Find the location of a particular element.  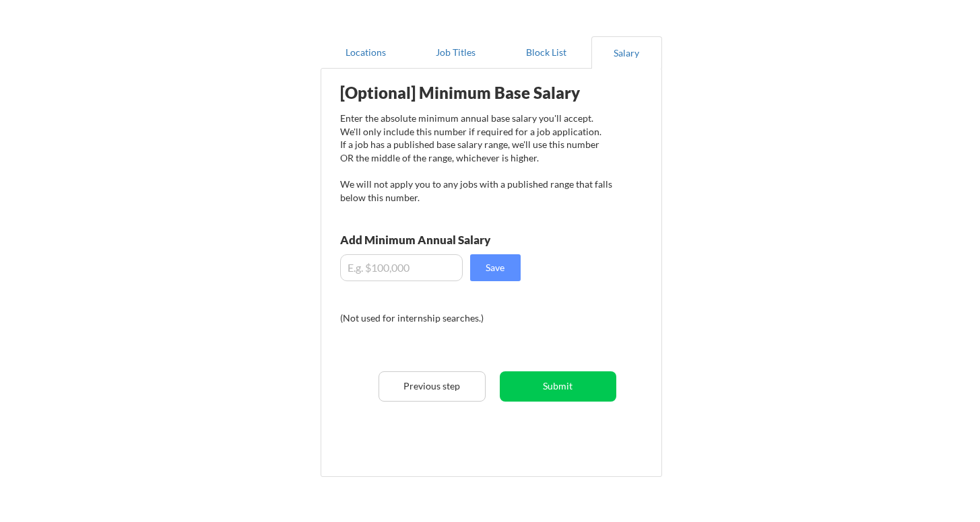

div: (Not used for internship searches.) is located at coordinates (431, 319).